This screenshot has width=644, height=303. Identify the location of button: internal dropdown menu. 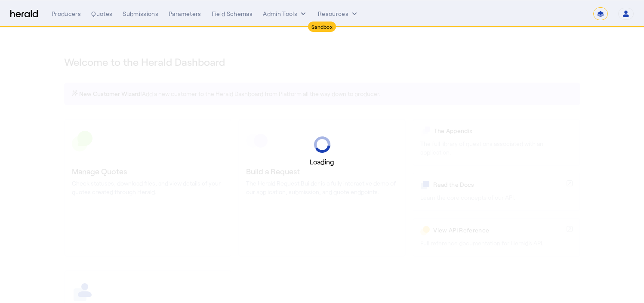
(286, 14).